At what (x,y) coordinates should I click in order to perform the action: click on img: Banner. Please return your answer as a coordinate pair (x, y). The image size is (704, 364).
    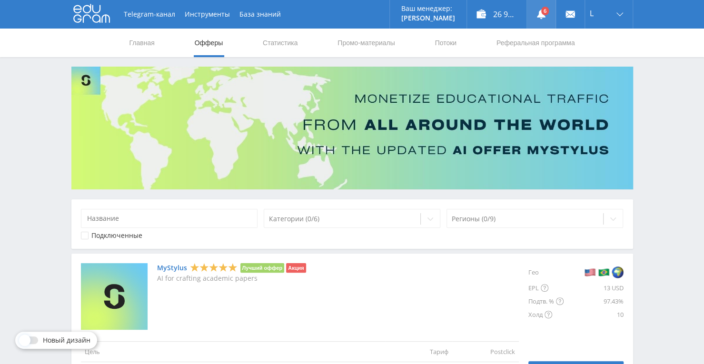
    Looking at the image, I should click on (352, 128).